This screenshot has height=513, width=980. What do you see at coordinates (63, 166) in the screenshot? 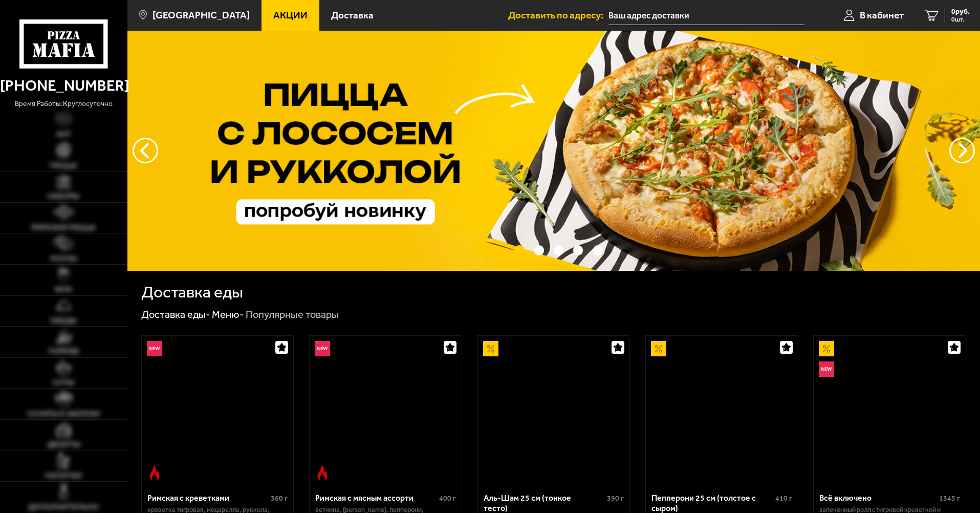
I see `span: Пицца` at bounding box center [63, 166].